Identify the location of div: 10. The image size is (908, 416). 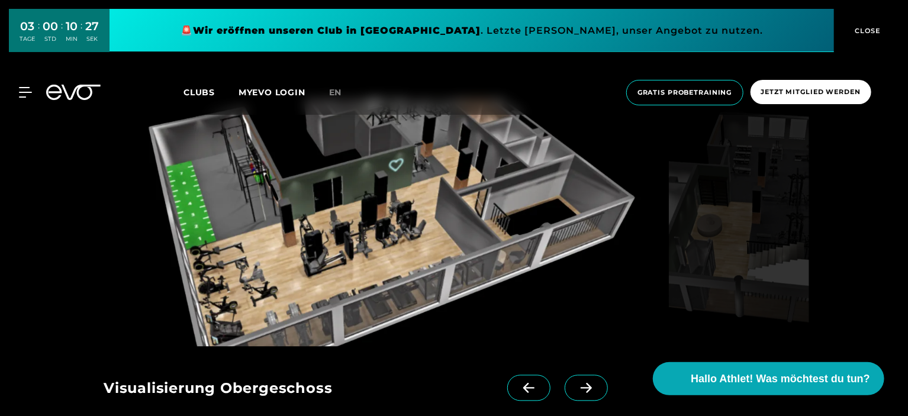
(72, 26).